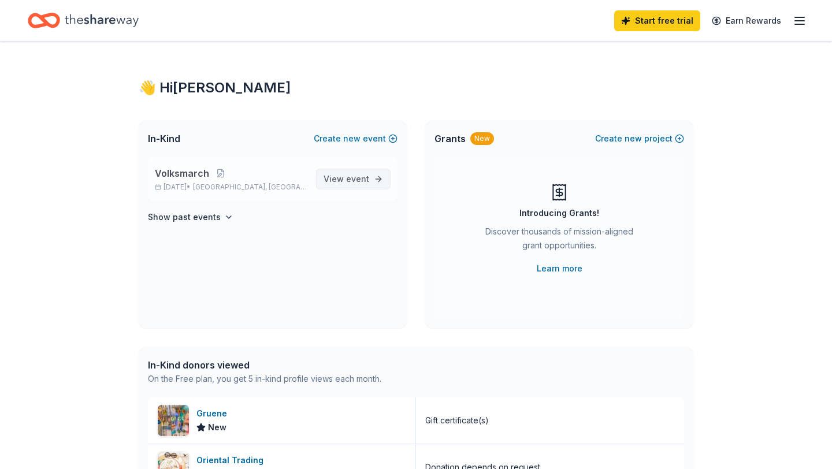 The width and height of the screenshot is (832, 469). What do you see at coordinates (184, 217) in the screenshot?
I see `h4: Show past events` at bounding box center [184, 217].